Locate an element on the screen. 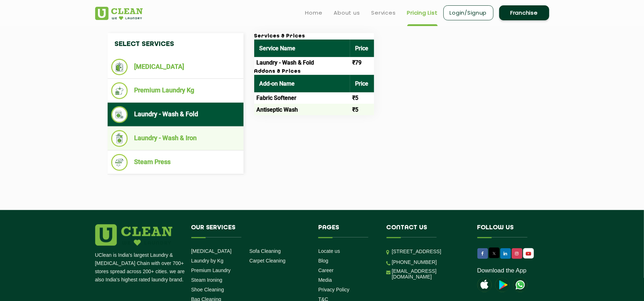  a: Laundry by Kg is located at coordinates (207, 261).